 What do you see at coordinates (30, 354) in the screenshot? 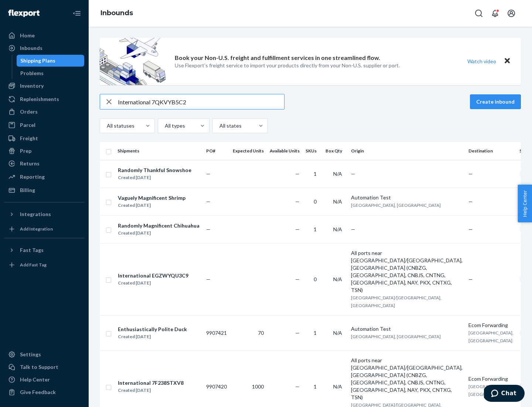
I see `div: Settings` at bounding box center [30, 354].